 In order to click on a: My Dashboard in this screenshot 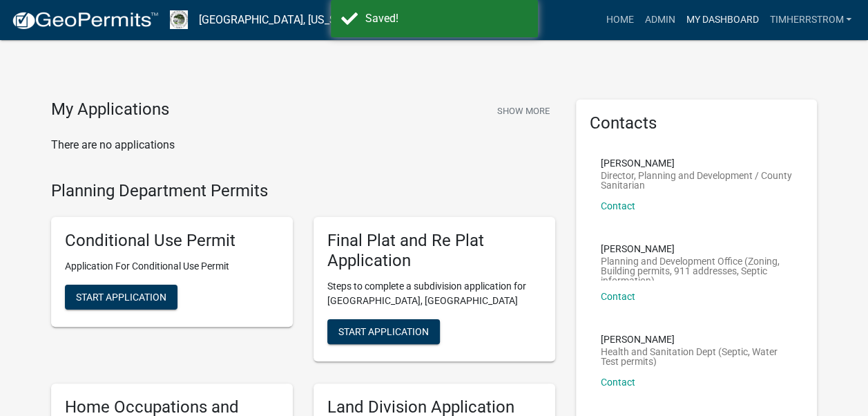, I will do `click(722, 20)`.